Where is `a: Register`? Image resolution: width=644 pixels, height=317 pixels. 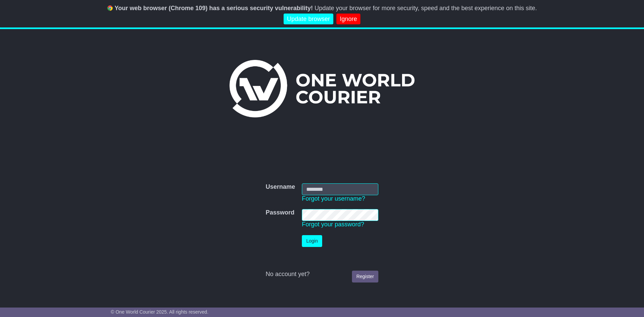
a: Register is located at coordinates (366, 277).